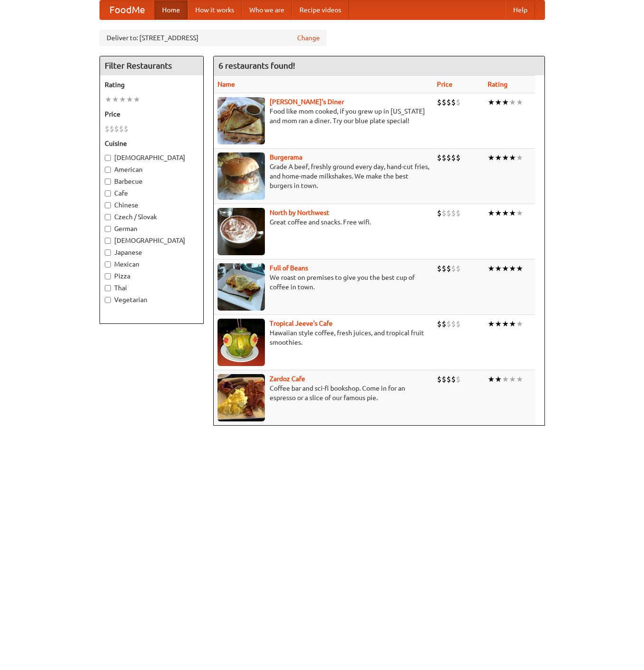 The image size is (644, 670). Describe the element at coordinates (256, 65) in the screenshot. I see `ng-pluralize: 6 restaurants found!` at that location.